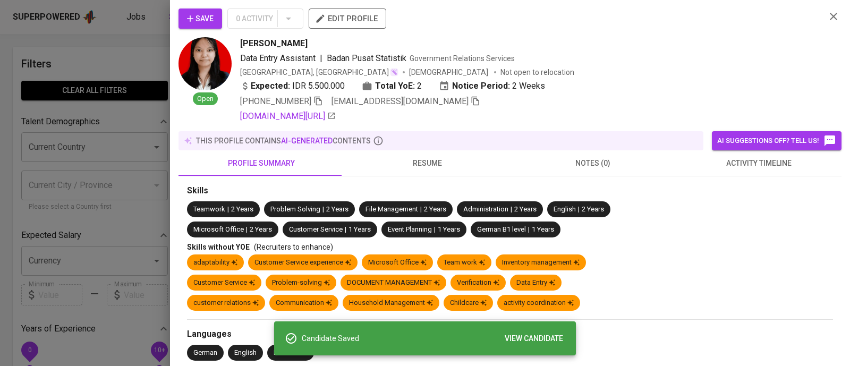  Describe the element at coordinates (316, 229) in the screenshot. I see `span: Customer Service` at that location.